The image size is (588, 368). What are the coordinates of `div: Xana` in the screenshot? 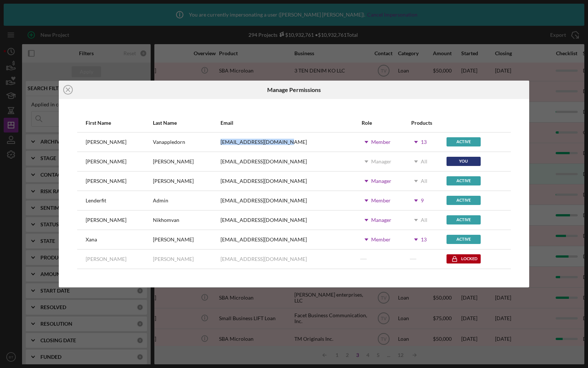 It's located at (91, 239).